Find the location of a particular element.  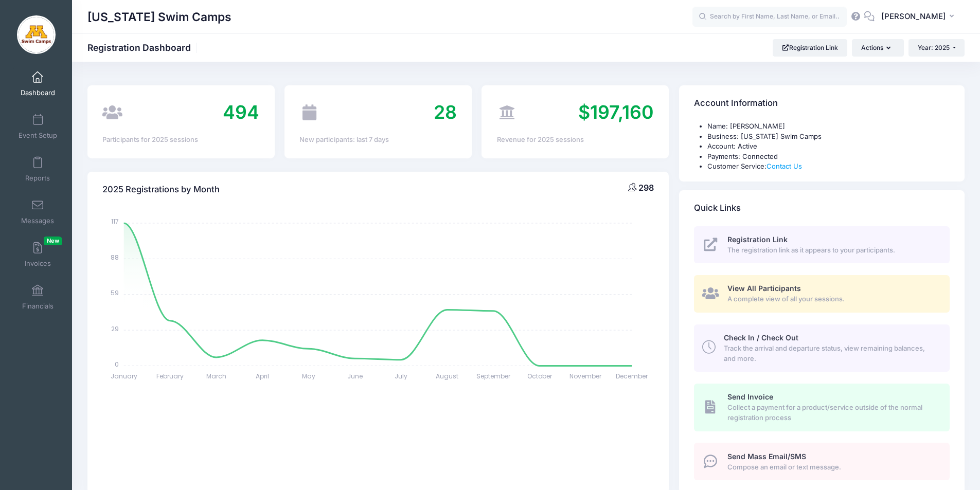

tspan: 0 is located at coordinates (117, 364).